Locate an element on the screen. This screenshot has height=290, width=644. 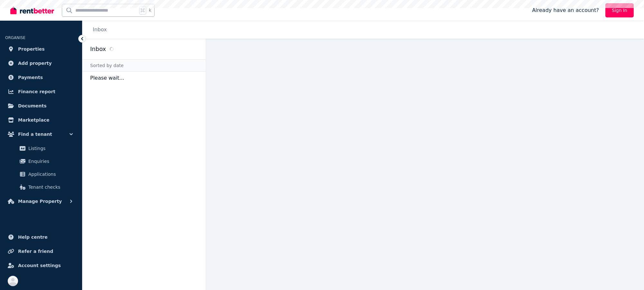
span: Already have an account? is located at coordinates (565, 11).